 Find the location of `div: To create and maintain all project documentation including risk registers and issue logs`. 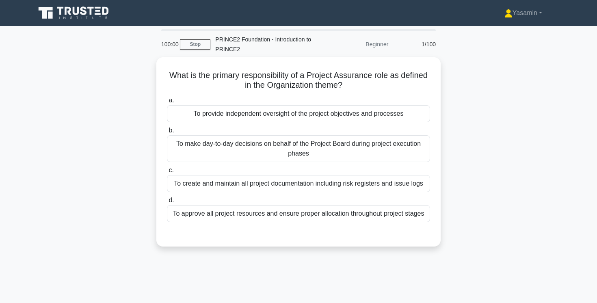

div: To create and maintain all project documentation including risk registers and issue logs is located at coordinates (298, 184).